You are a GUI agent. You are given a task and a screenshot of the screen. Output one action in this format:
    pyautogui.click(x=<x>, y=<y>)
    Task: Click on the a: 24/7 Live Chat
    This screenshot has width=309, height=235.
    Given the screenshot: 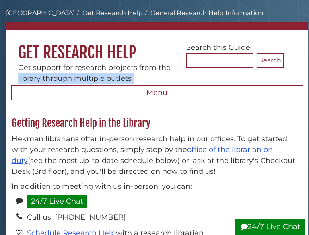 What is the action you would take?
    pyautogui.click(x=57, y=201)
    